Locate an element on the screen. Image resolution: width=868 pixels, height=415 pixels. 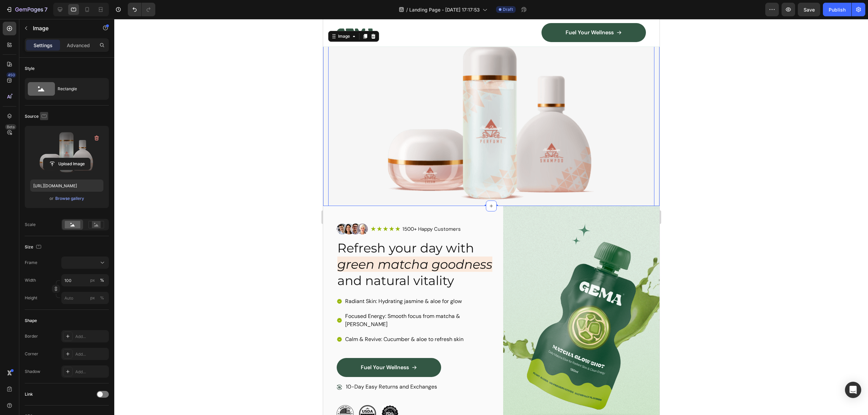
div: Source is located at coordinates (36, 117).